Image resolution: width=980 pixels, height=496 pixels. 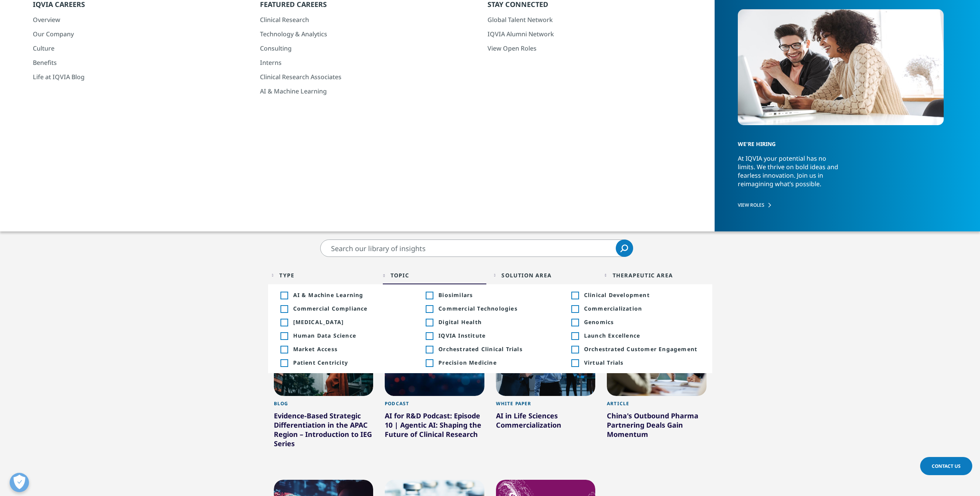 What do you see at coordinates (635, 308) in the screenshot?
I see `li: Inclusion filter on Commercialization; 40 results` at bounding box center [635, 308].